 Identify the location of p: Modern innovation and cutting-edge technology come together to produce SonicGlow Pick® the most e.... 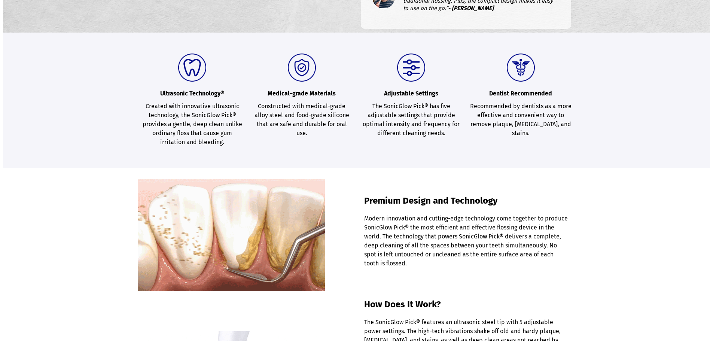
(466, 245).